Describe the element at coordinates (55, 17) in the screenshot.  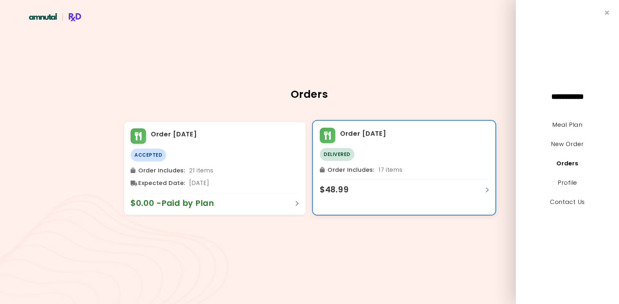
I see `img: RxDiet` at that location.